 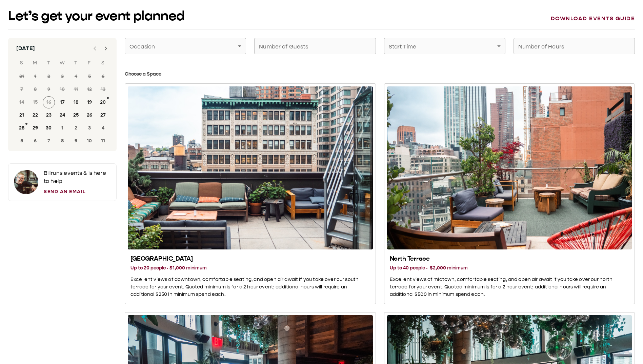 I want to click on span: Monday, so click(x=35, y=63).